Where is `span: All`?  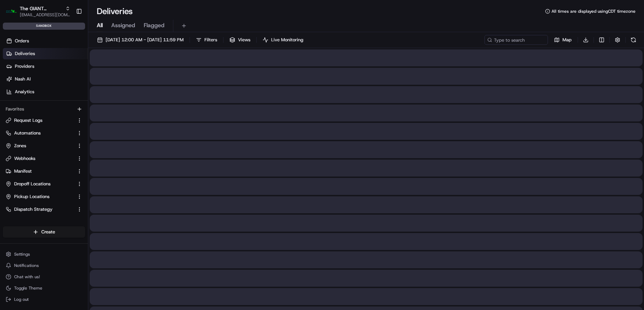 span: All is located at coordinates (99, 25).